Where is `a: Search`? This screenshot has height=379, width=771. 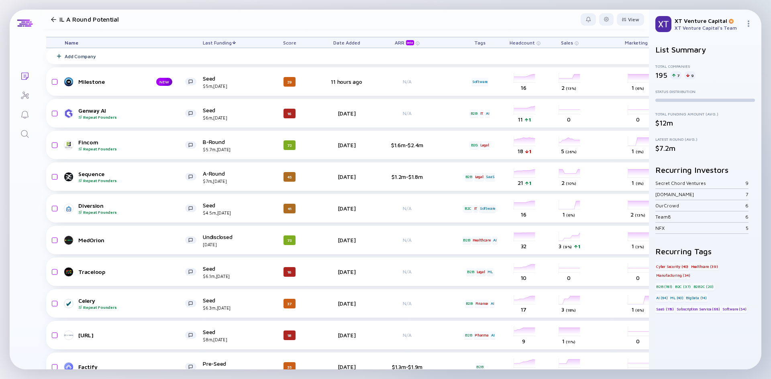 a: Search is located at coordinates (24, 133).